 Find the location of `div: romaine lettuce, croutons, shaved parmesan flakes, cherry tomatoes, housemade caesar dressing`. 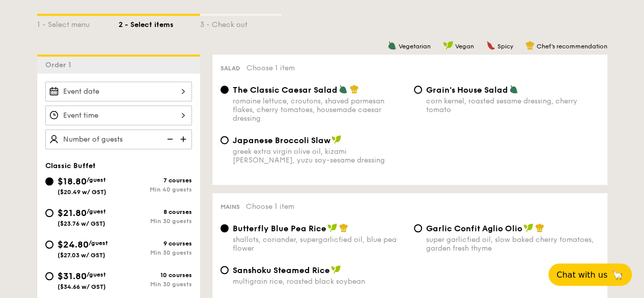

div: romaine lettuce, croutons, shaved parmesan flakes, cherry tomatoes, housemade caesar dressing is located at coordinates (319, 109).